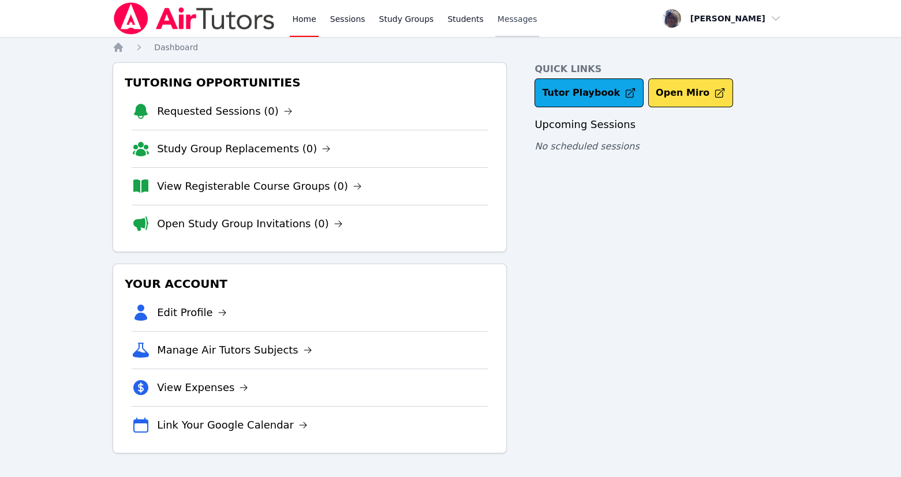 Image resolution: width=901 pixels, height=477 pixels. I want to click on a: Study Group Replacements (0), so click(243, 149).